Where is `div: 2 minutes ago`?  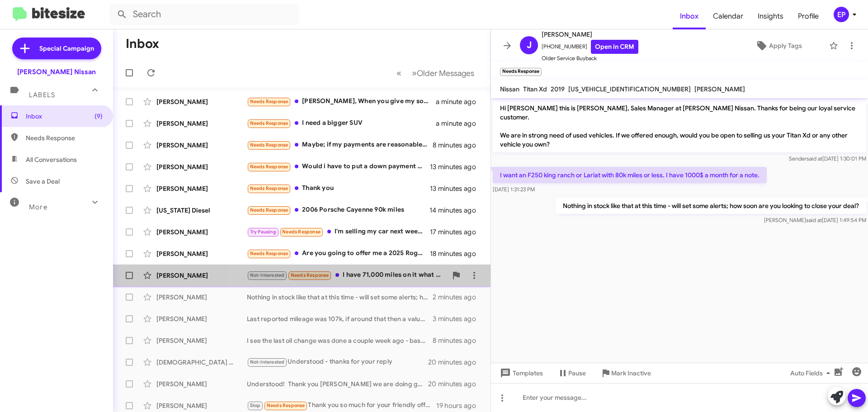
div: 2 minutes ago is located at coordinates (458, 297).